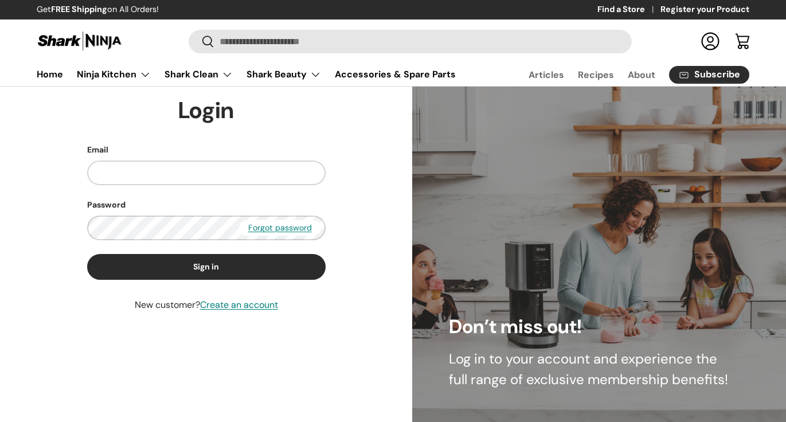  What do you see at coordinates (113, 75) in the screenshot?
I see `summary: Ninja Kitchen` at bounding box center [113, 75].